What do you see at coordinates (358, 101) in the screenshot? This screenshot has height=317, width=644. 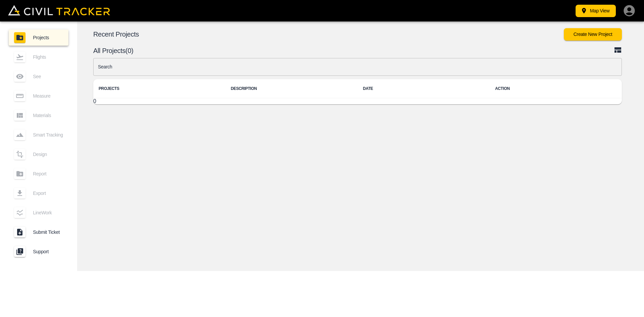 I see `tbody: 0` at bounding box center [358, 101].